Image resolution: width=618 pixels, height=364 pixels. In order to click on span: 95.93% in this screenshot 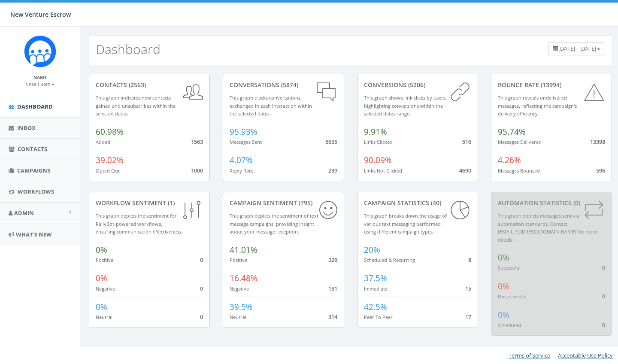, I will do `click(243, 132)`.